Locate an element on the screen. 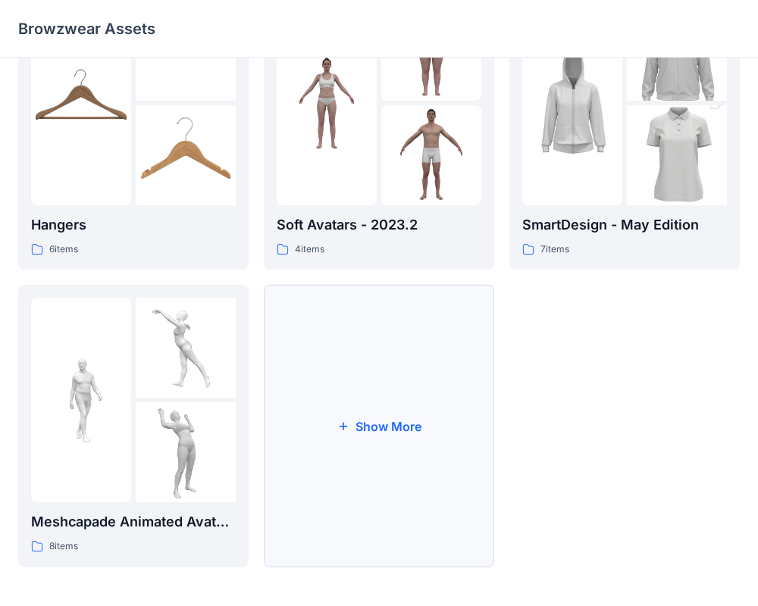 Image resolution: width=758 pixels, height=606 pixels. p: Soft Avatars - 2023.2 is located at coordinates (379, 225).